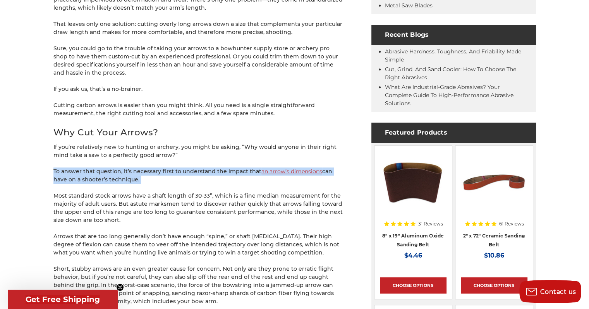 This screenshot has height=309, width=589. What do you see at coordinates (413, 241) in the screenshot?
I see `a: 8" x 19" Aluminum Oxide Sanding Belt` at bounding box center [413, 241].